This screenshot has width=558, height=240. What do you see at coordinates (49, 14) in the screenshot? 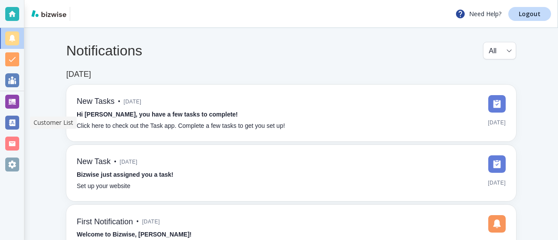
I see `img: bizwise` at bounding box center [49, 14].